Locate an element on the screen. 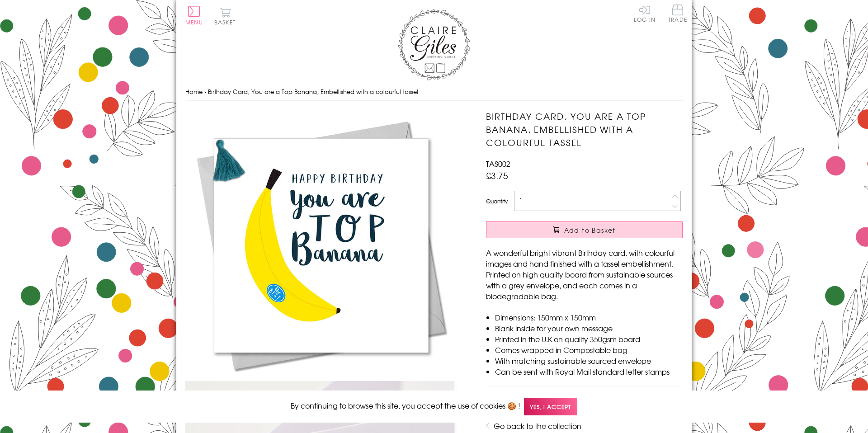 This screenshot has width=868, height=433. a: Go back to the collection is located at coordinates (538, 426).